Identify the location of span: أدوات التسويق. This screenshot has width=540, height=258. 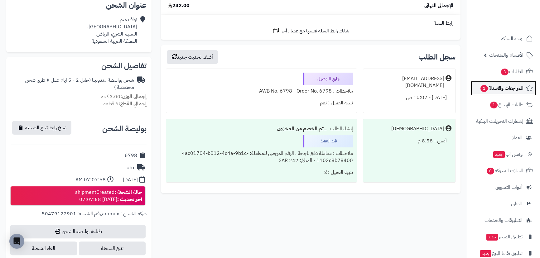
(509, 187).